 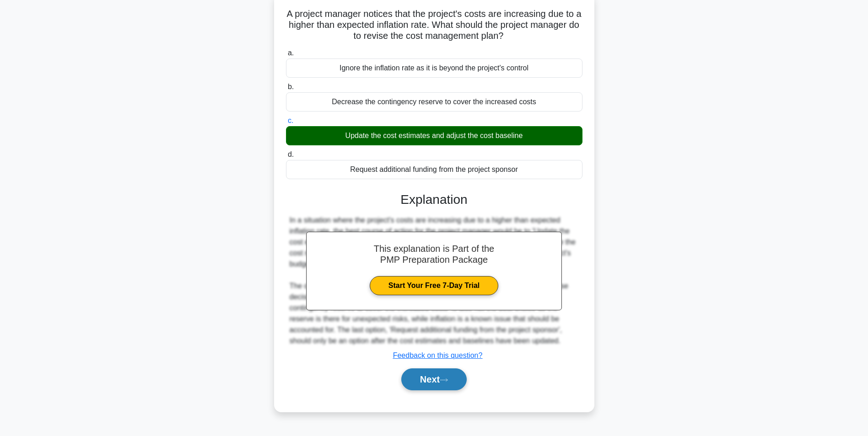 I want to click on a: Feedback on this question?, so click(x=438, y=356).